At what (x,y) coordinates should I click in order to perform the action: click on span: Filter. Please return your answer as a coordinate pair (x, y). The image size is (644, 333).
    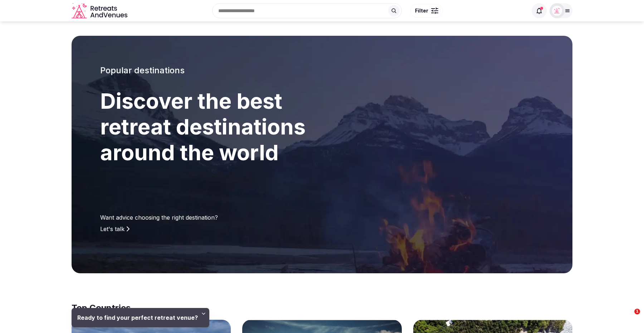
    Looking at the image, I should click on (421, 10).